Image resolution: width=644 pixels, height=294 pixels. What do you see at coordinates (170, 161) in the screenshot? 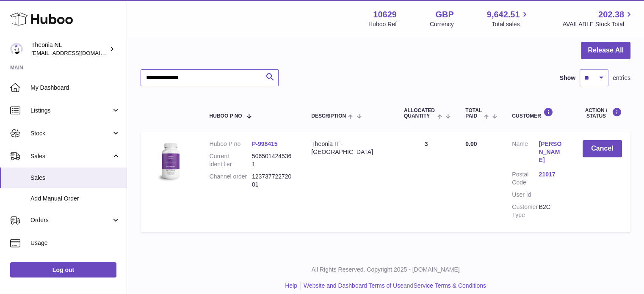
I see `img: 106291725893008.jpg` at bounding box center [170, 161].